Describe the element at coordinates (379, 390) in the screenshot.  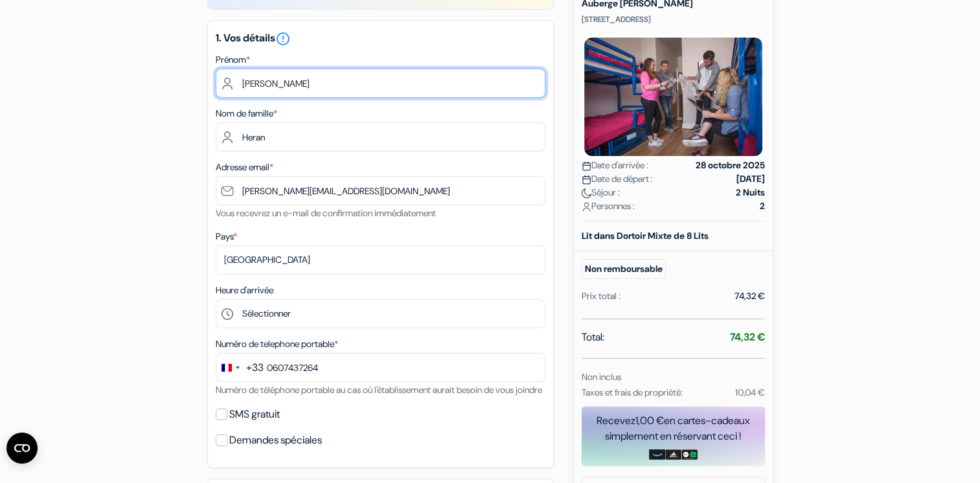
I see `small: Numéro de téléphone portable au cas où l'établissement aurait besoin de vous joindre` at that location.